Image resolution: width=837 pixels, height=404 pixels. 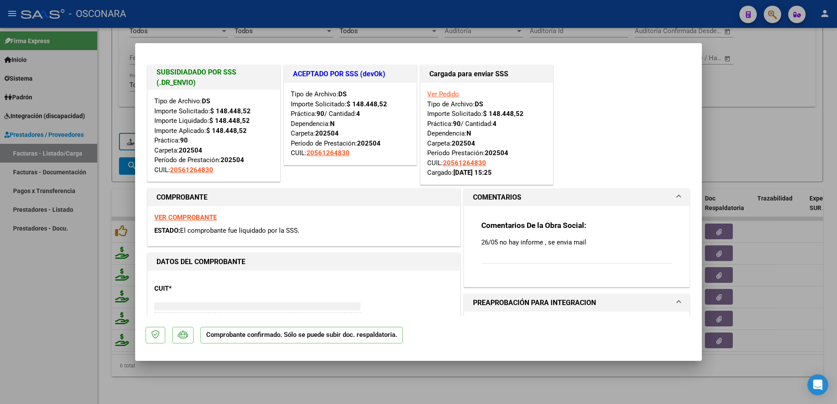 I want to click on mat-expansion-panel-header: PREAPROBACIÓN PARA INTEGRACION, so click(x=577, y=303).